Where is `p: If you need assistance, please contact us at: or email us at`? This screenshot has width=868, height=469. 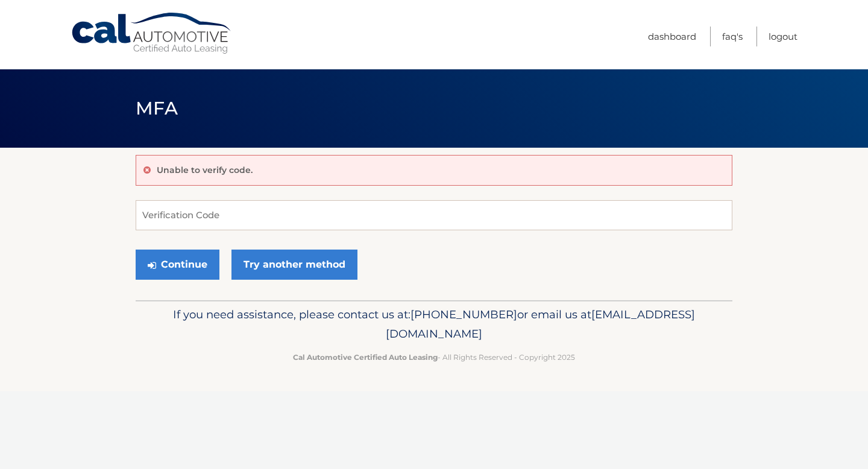
p: If you need assistance, please contact us at: or email us at is located at coordinates (434, 325).